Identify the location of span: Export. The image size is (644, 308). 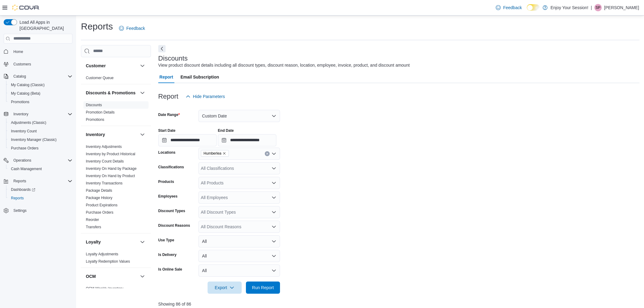
(225, 287).